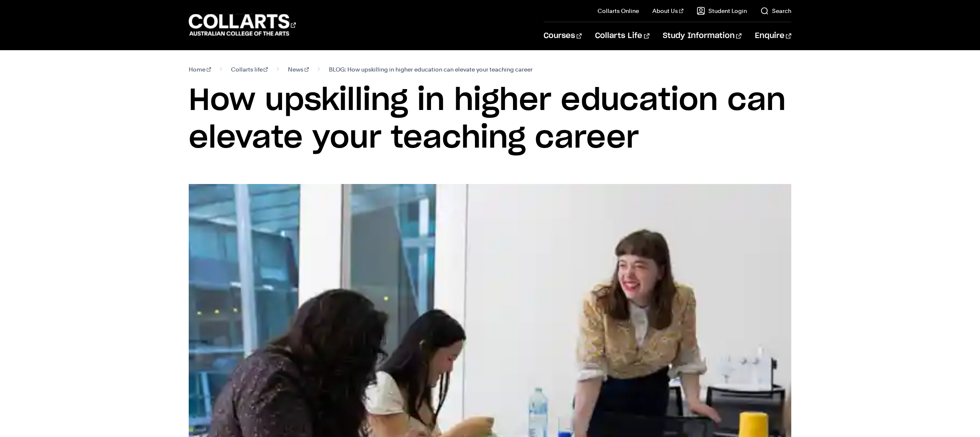 The image size is (980, 437). I want to click on a: Collarts Life, so click(622, 36).